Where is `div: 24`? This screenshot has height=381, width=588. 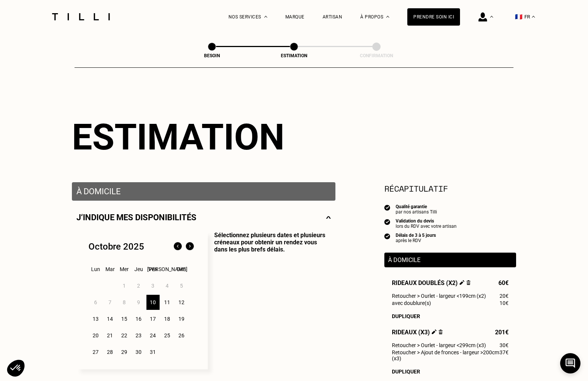 div: 24 is located at coordinates (153, 335).